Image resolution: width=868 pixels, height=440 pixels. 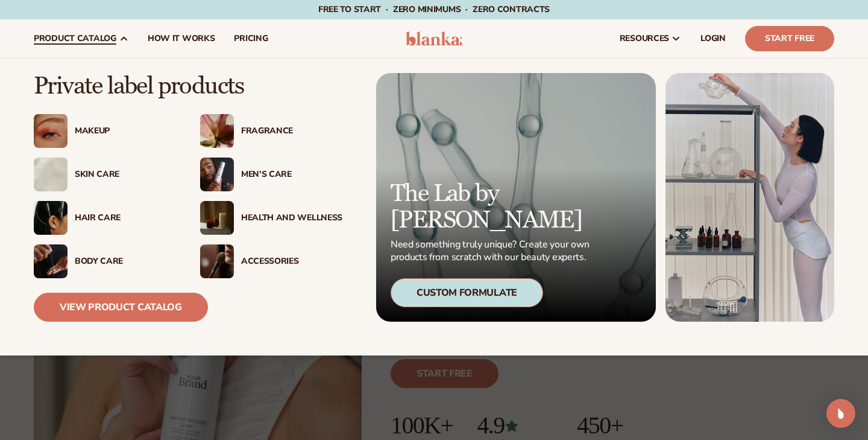 I want to click on a: logo, so click(x=434, y=39).